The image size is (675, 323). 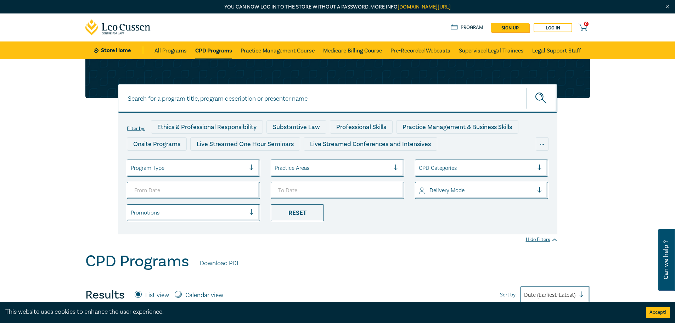 I want to click on span: Can we help ?, so click(x=666, y=260).